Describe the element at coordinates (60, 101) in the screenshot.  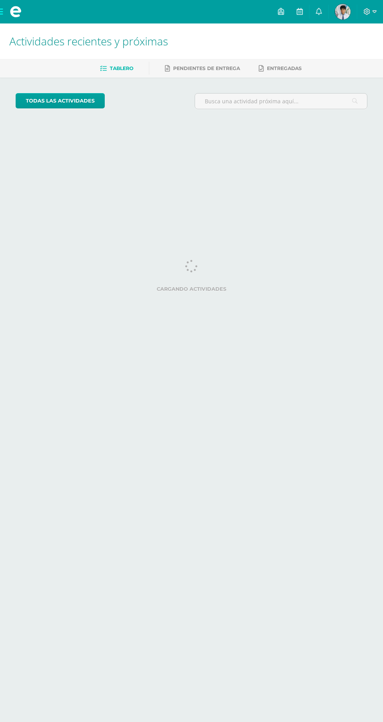
I see `a: todas las Actividades` at that location.